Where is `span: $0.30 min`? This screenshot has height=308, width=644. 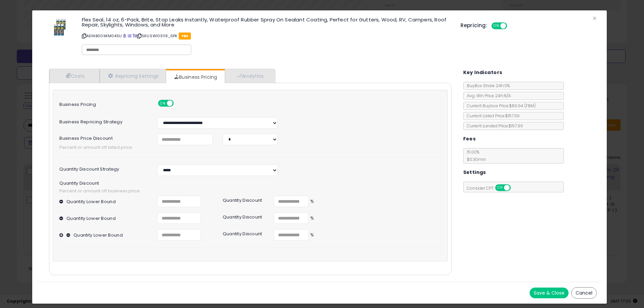 span: $0.30 min is located at coordinates (474, 159).